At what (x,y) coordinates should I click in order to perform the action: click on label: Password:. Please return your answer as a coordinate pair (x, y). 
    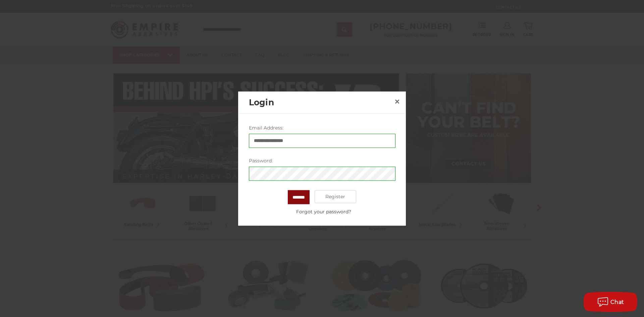
    Looking at the image, I should click on (322, 160).